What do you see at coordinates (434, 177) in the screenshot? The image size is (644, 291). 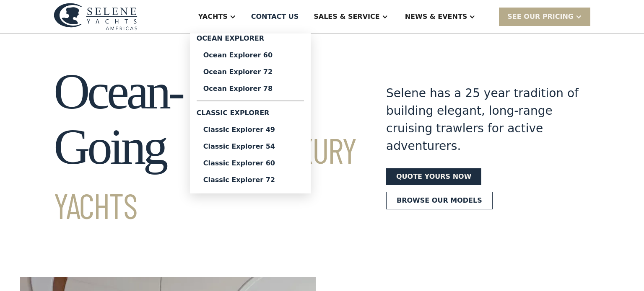 I see `a: Quote yours now` at bounding box center [434, 177].